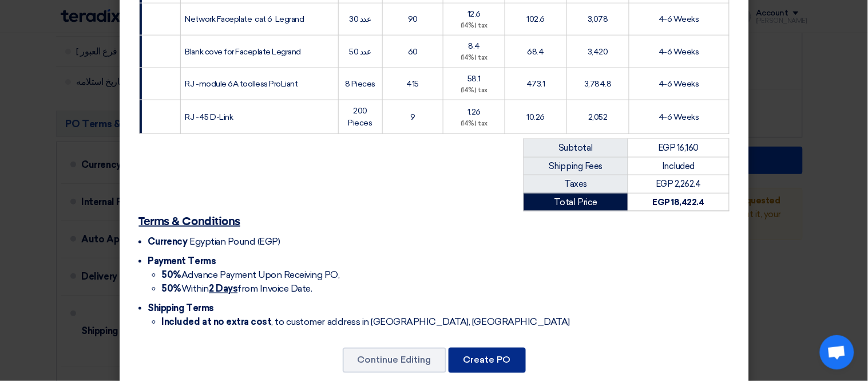  I want to click on span: 1.26, so click(474, 111).